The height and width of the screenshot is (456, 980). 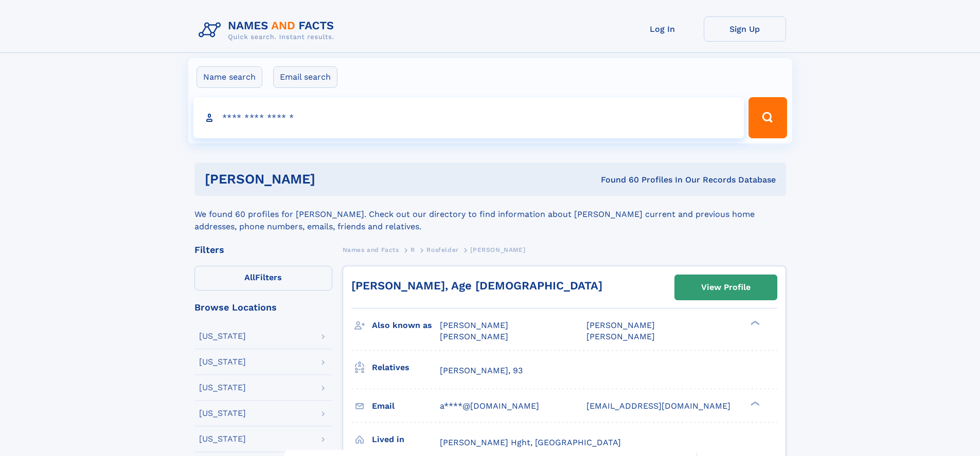 What do you see at coordinates (305, 77) in the screenshot?
I see `label: Email search` at bounding box center [305, 77].